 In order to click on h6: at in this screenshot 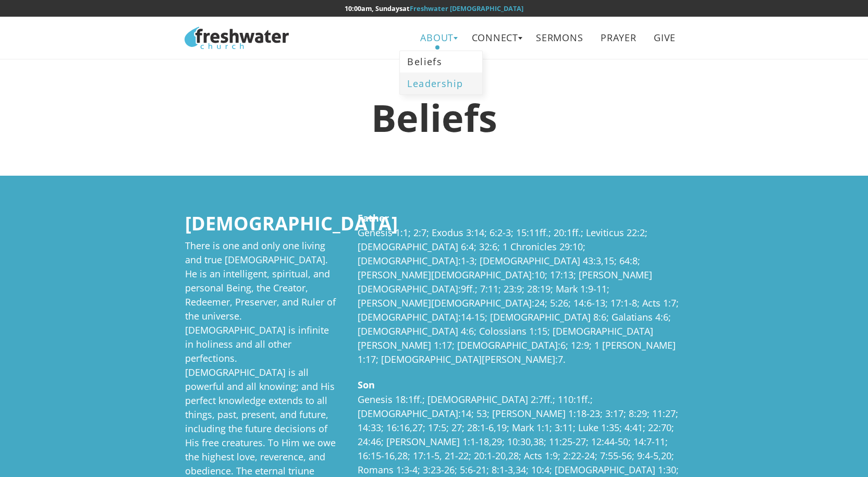, I will do `click(434, 8)`.